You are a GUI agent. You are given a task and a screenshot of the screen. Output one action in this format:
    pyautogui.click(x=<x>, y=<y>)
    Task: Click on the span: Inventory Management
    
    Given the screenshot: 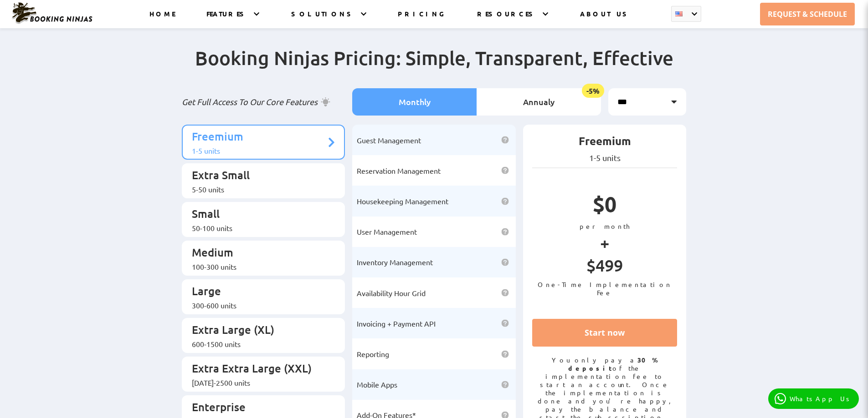 What is the action you would take?
    pyautogui.click(x=395, y=262)
    